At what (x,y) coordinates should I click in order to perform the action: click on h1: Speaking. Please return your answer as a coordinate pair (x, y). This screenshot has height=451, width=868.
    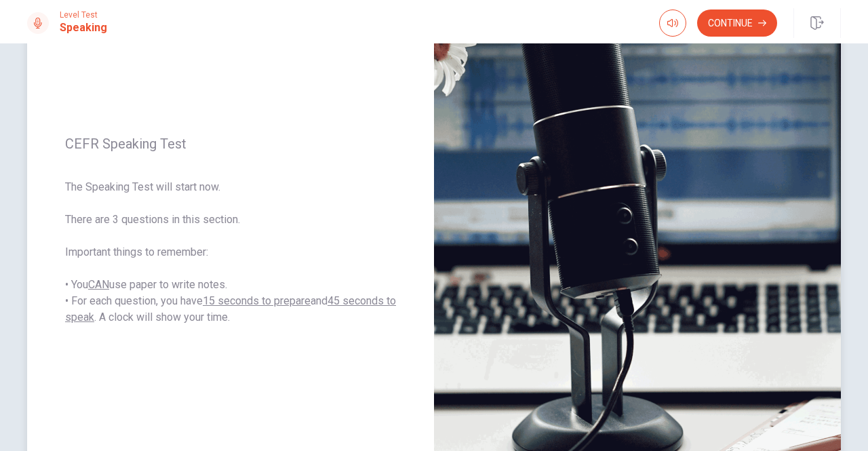
    Looking at the image, I should click on (84, 28).